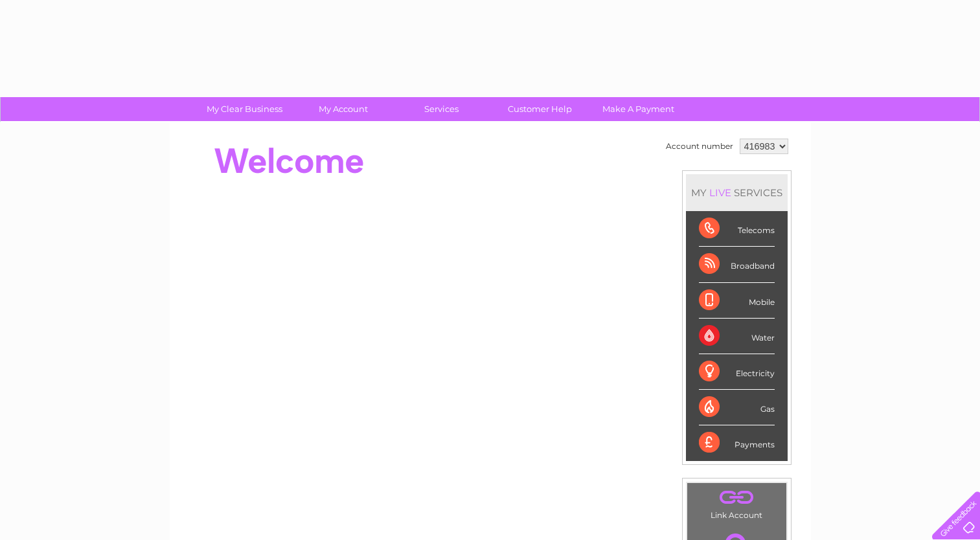  Describe the element at coordinates (638, 109) in the screenshot. I see `a: Make A Payment` at that location.